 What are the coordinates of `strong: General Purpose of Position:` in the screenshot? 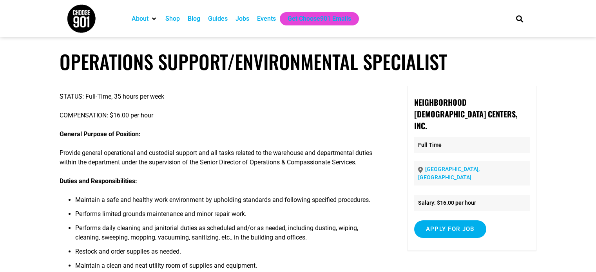 It's located at (100, 134).